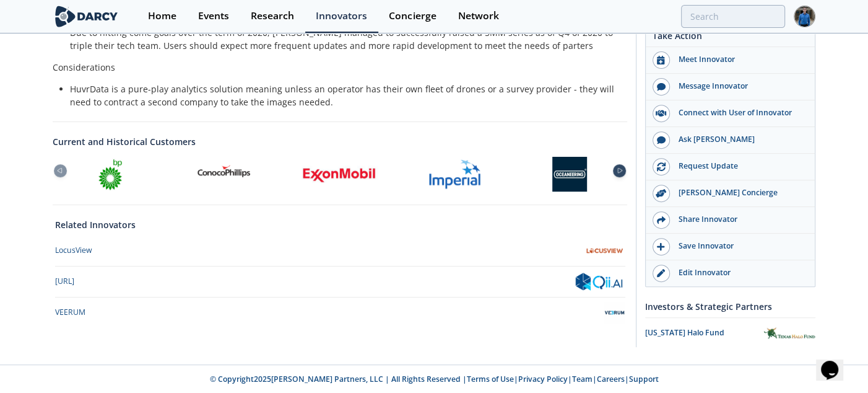 This screenshot has height=393, width=868. I want to click on img: Imperial Oil Company, so click(455, 174).